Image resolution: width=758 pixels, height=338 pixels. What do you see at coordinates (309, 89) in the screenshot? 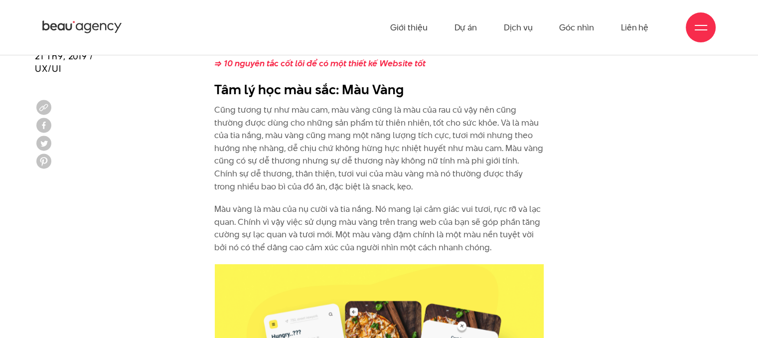
I see `b: Tâm lý học màu sắc: Màu Vàng` at bounding box center [309, 89].